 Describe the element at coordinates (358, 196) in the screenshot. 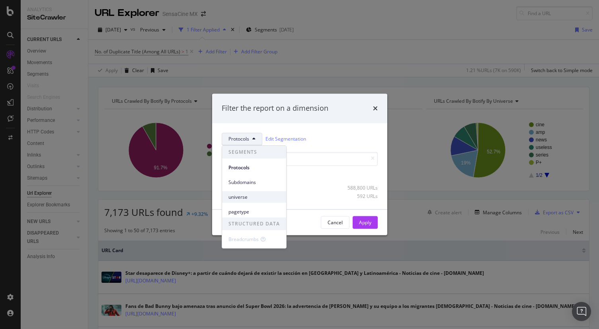

I see `div: 592 URLs` at that location.